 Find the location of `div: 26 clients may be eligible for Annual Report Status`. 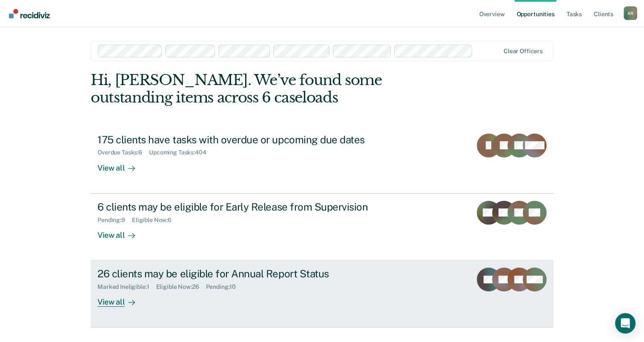

div: 26 clients may be eligible for Annual Report Status is located at coordinates (247, 274).